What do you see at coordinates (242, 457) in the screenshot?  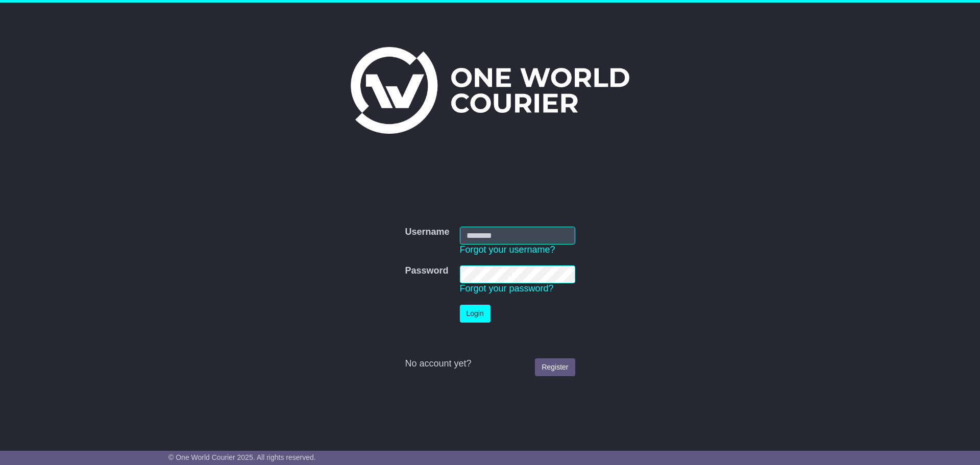 I see `span: © One World Courier 2025. All rights reserved.` at bounding box center [242, 457].